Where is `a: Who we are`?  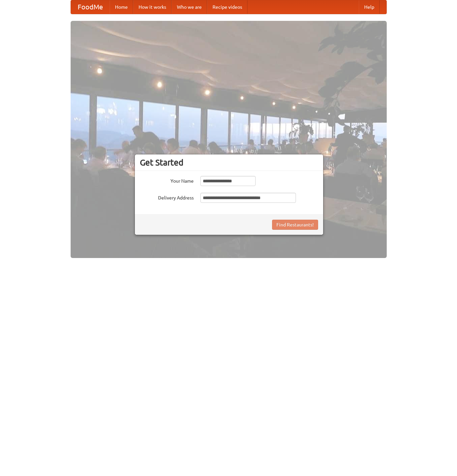 a: Who we are is located at coordinates (189, 7).